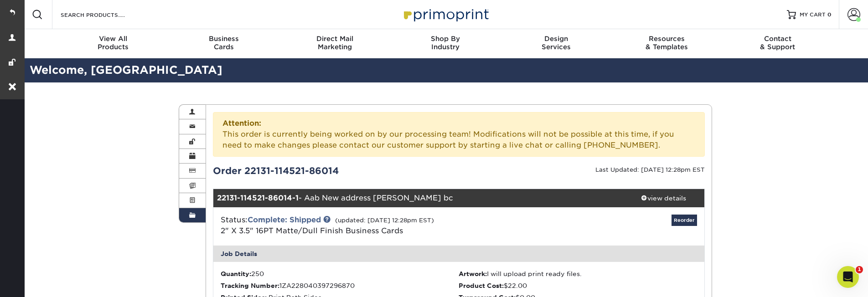 The image size is (868, 297). What do you see at coordinates (578, 274) in the screenshot?
I see `li: I will upload print ready files.` at bounding box center [578, 274].